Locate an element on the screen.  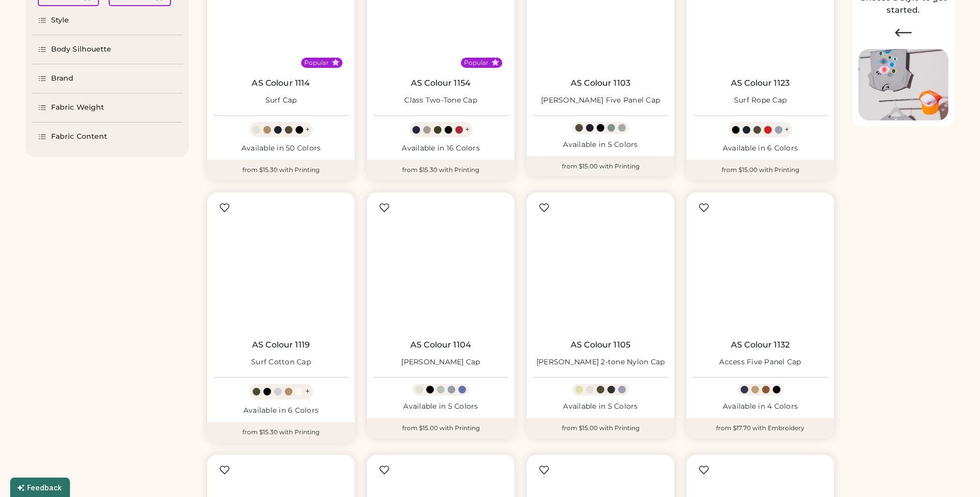
div: Available in 50 Colors is located at coordinates (281, 149).